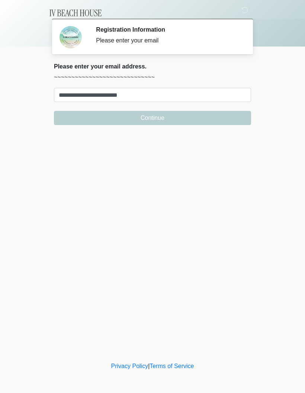  Describe the element at coordinates (71, 37) in the screenshot. I see `img: Agent Avatar` at that location.